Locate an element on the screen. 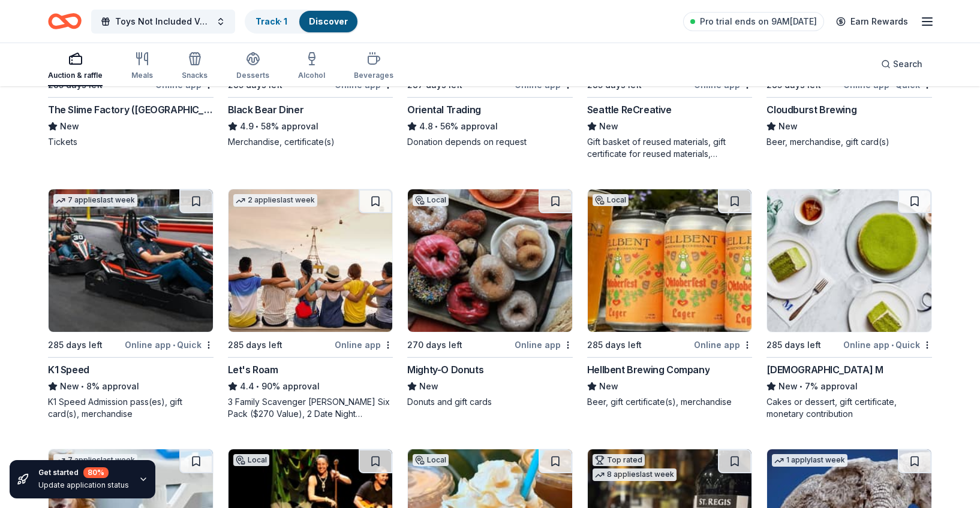 This screenshot has width=980, height=508. a: Image for K1 Speed7 applieslast week285 days leftOnline app•QuickK1 SpeedNew•8% approvalK1 Speed ... is located at coordinates (130, 305).